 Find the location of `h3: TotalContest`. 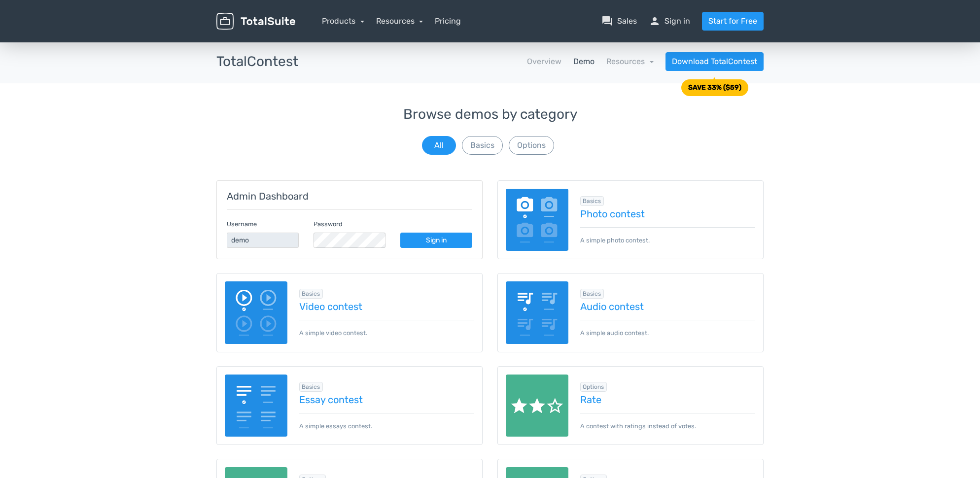

h3: TotalContest is located at coordinates (257, 61).